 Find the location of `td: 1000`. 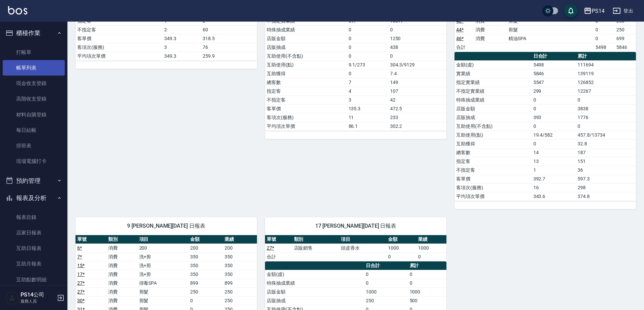

td: 1000 is located at coordinates (386, 292).